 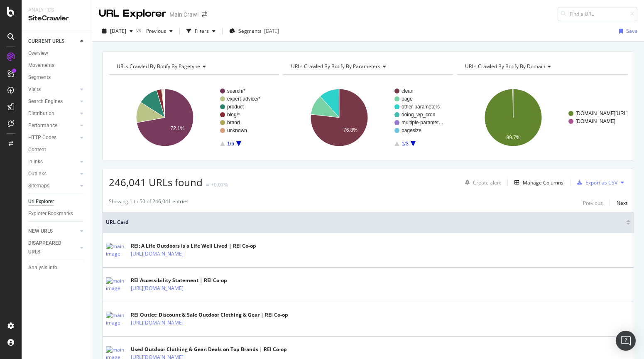 What do you see at coordinates (49, 248) in the screenshot?
I see `div: DISAPPEARED URLS` at bounding box center [49, 248].